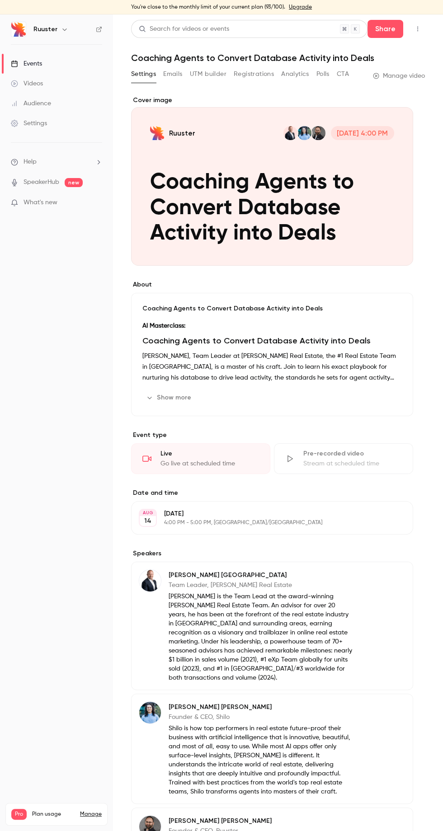  What do you see at coordinates (148, 513) in the screenshot?
I see `div: AUG` at bounding box center [148, 513].